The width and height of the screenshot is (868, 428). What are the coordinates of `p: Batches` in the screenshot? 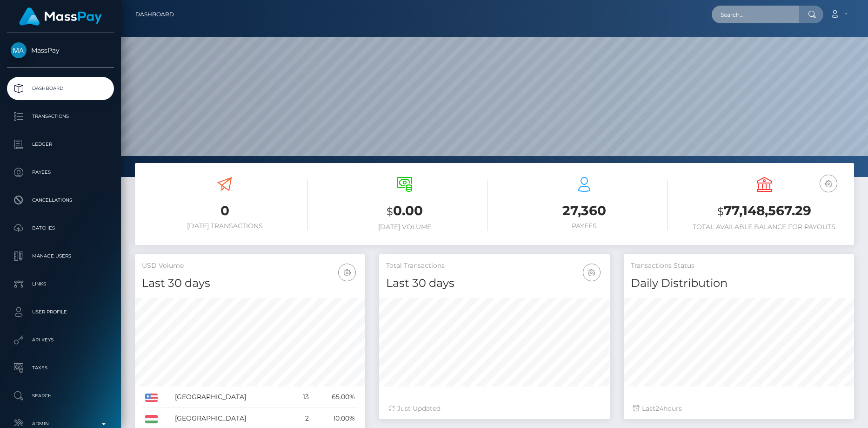 It's located at (60, 228).